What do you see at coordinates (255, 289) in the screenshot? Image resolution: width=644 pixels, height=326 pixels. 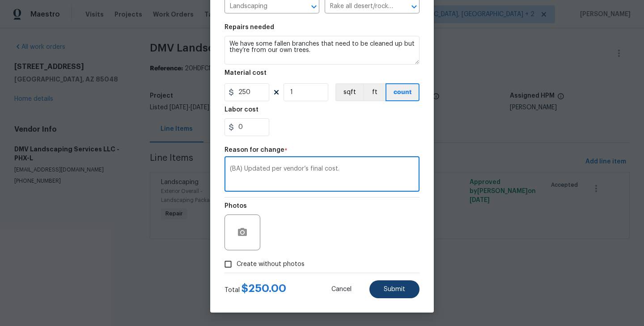 I see `div: Total` at bounding box center [255, 289].